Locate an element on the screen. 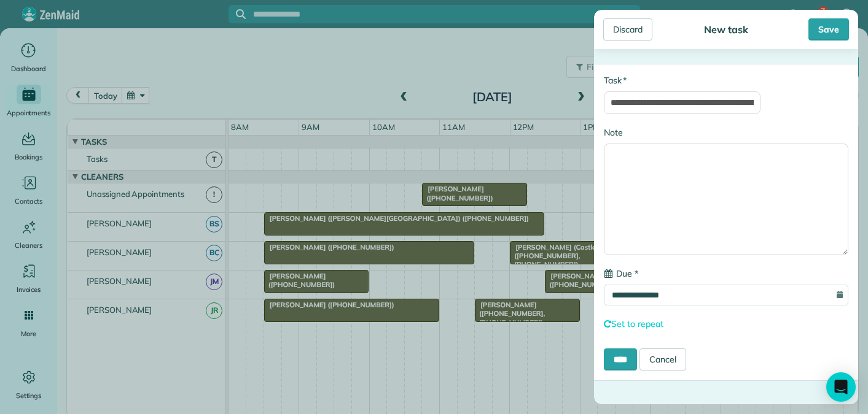  div: Discard is located at coordinates (628, 29).